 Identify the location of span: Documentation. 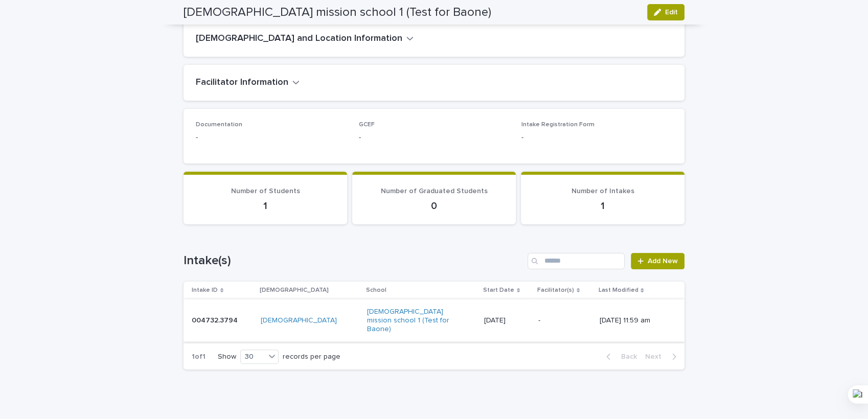
(219, 125).